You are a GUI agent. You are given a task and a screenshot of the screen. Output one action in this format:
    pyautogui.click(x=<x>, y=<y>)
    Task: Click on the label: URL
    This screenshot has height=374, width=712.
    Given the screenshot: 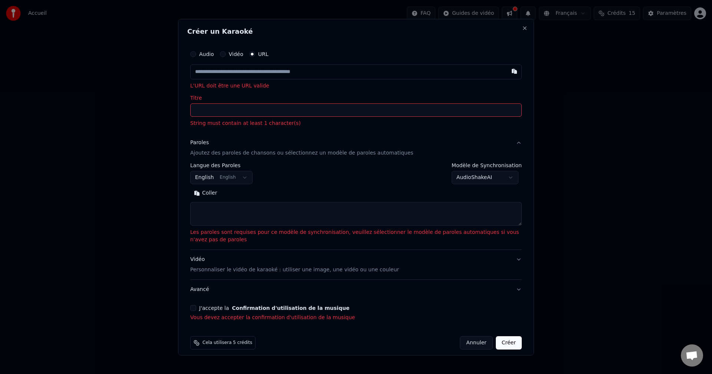 What is the action you would take?
    pyautogui.click(x=263, y=54)
    